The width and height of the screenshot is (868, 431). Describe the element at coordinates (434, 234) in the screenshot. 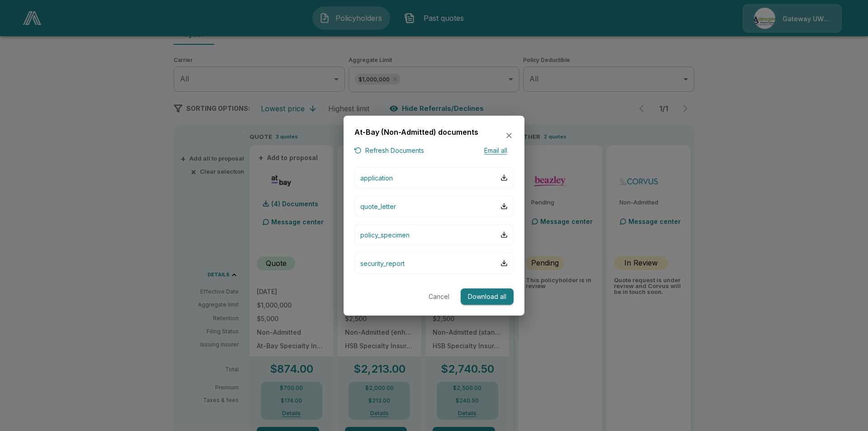

I see `button: policy_specimen` at that location.